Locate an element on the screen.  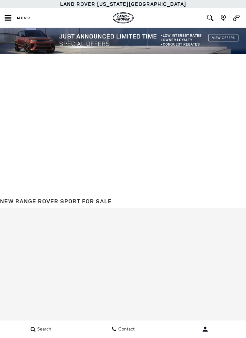
a: Call Land Rover Colorado Springs is located at coordinates (236, 18).